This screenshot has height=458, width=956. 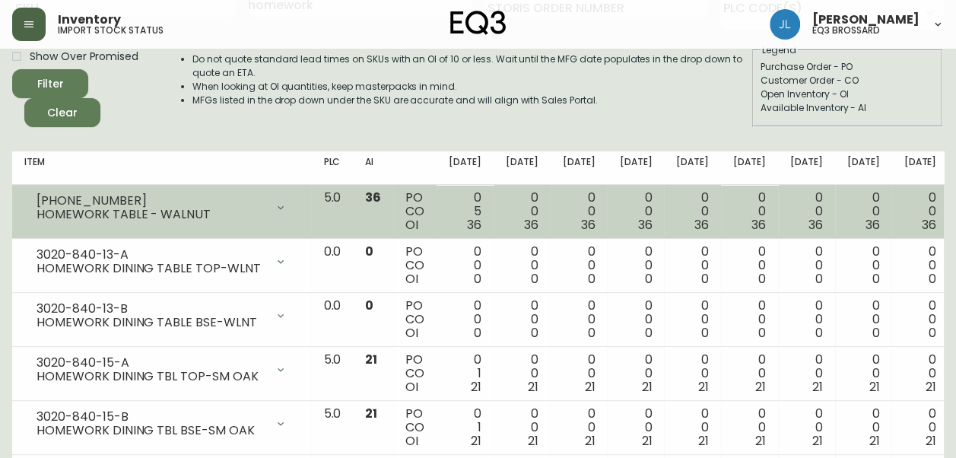 What do you see at coordinates (846, 30) in the screenshot?
I see `h5: eq3 brossard` at bounding box center [846, 30].